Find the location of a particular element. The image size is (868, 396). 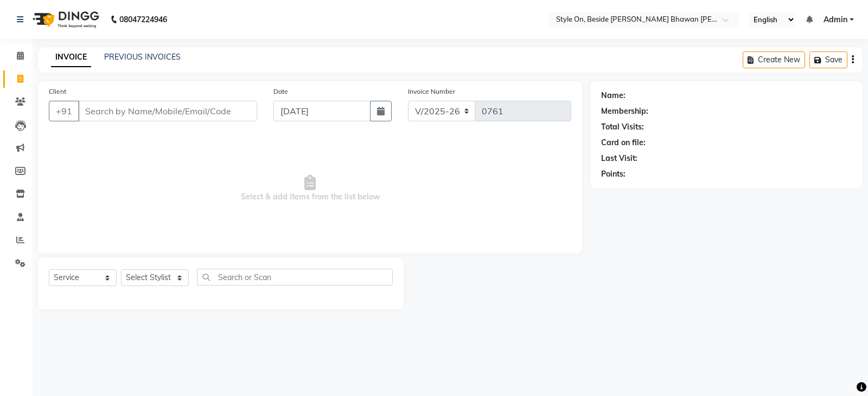

button: Create New is located at coordinates (773, 60).